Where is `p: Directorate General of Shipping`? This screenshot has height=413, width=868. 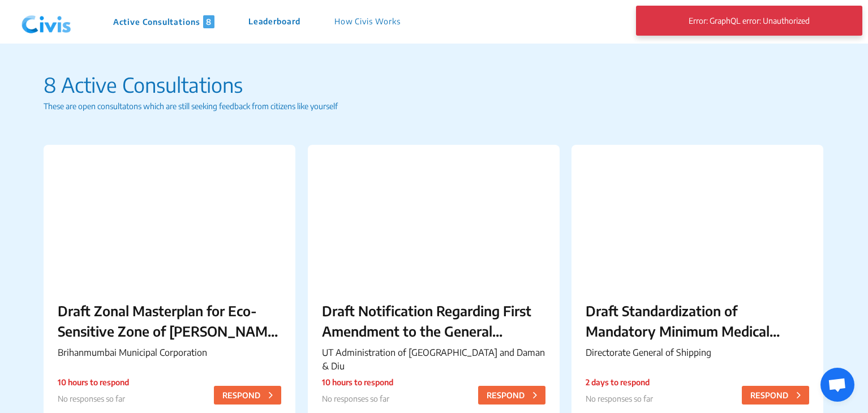 p: Directorate General of Shipping is located at coordinates (697, 352).